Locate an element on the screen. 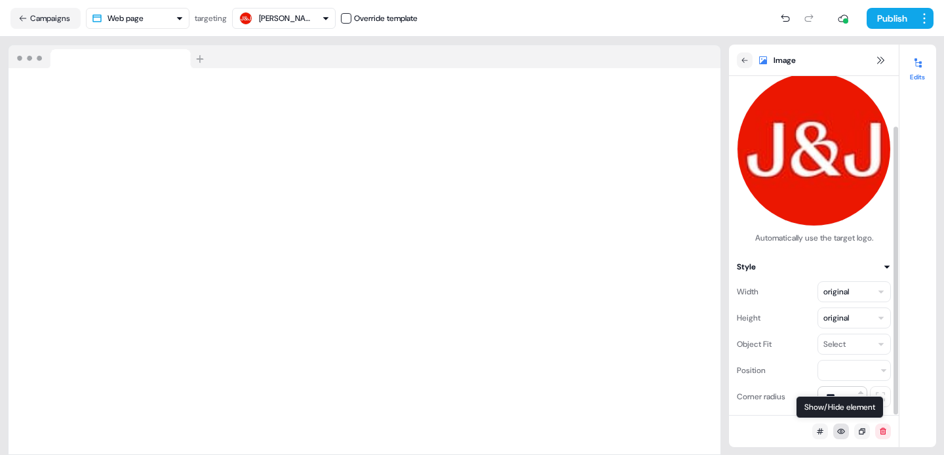 Image resolution: width=944 pixels, height=455 pixels. span: Image is located at coordinates (785, 60).